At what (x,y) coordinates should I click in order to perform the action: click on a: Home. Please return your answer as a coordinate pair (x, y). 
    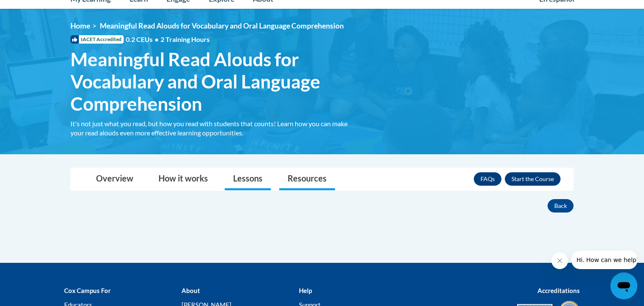
    Looking at the image, I should click on (80, 25).